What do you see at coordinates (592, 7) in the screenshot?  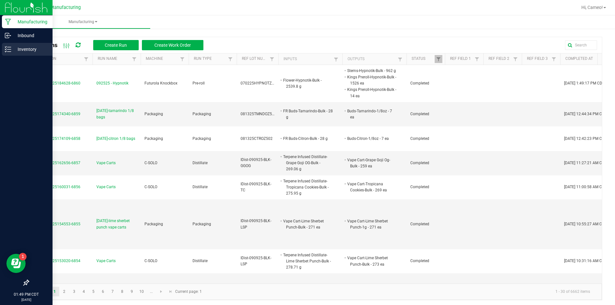 I see `span: Hi, Cameo!` at bounding box center [592, 7].